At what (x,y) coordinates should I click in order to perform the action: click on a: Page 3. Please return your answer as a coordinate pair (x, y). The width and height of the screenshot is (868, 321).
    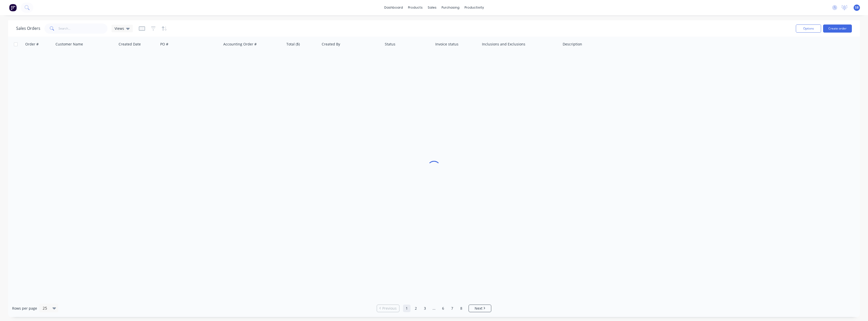
    Looking at the image, I should click on (425, 308).